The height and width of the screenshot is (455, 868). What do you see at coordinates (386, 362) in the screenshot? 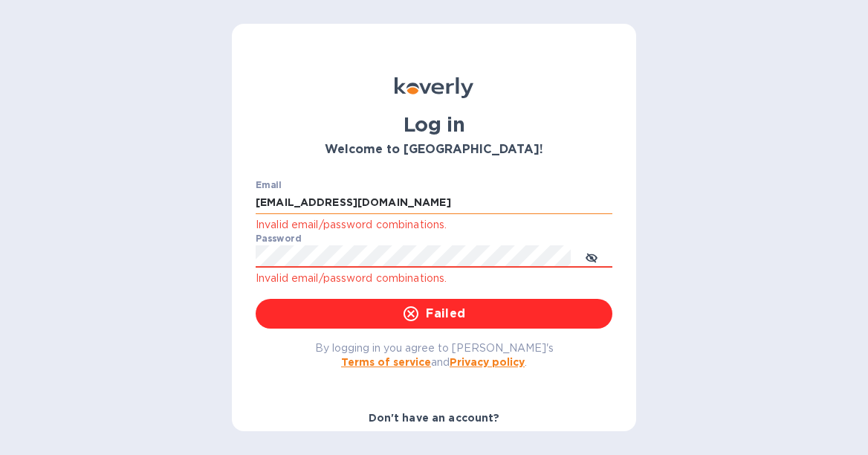
I see `a: Terms of service` at bounding box center [386, 362].